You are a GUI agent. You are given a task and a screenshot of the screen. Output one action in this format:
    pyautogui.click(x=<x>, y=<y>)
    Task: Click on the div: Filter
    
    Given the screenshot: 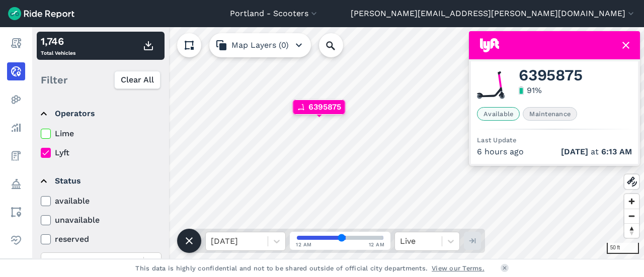 What is the action you would take?
    pyautogui.click(x=100, y=80)
    